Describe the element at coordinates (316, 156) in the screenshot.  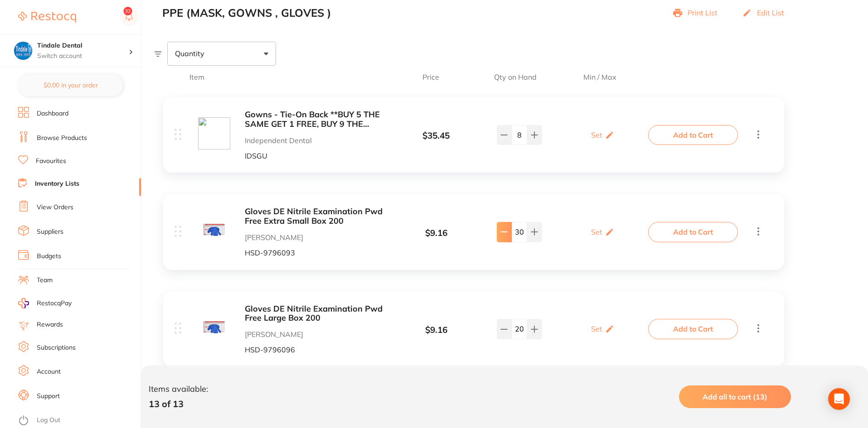
I see `p: IDSGU` at that location.